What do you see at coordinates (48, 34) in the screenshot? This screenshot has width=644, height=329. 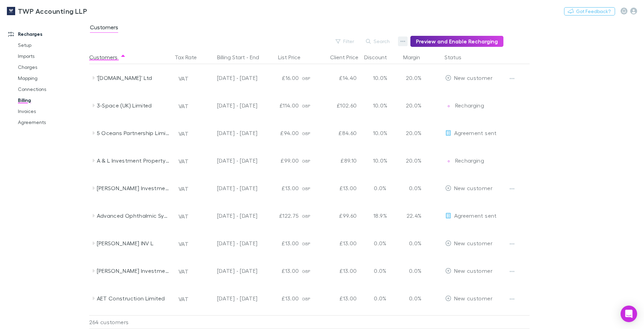 I see `a: Recharges` at bounding box center [48, 34].